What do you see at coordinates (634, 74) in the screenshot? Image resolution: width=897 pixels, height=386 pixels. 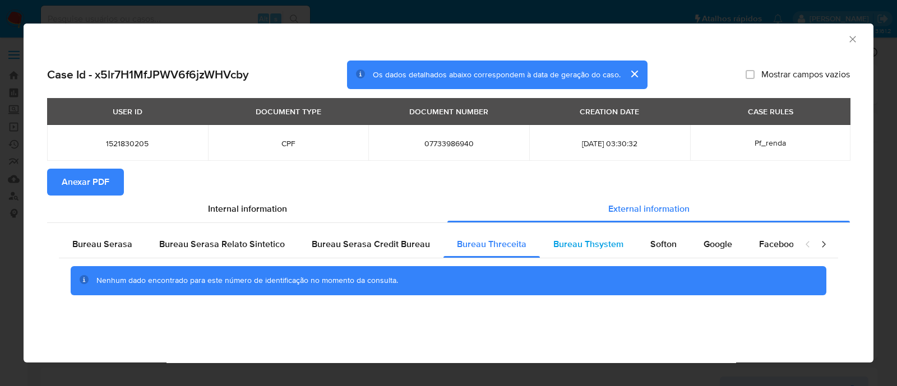 I see `button: cerrar` at bounding box center [634, 74].